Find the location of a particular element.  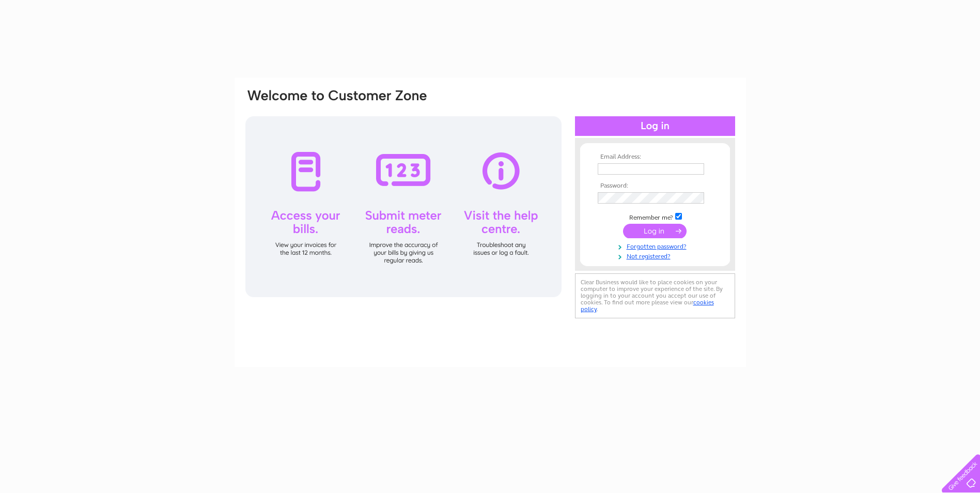

th: Email Address: is located at coordinates (655, 157).